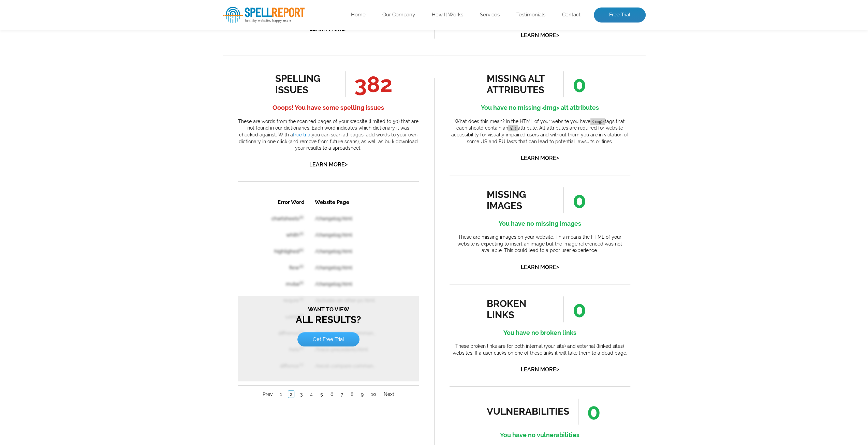 The image size is (868, 445). I want to click on h4: Ooops! You have some spelling issues, so click(328, 107).